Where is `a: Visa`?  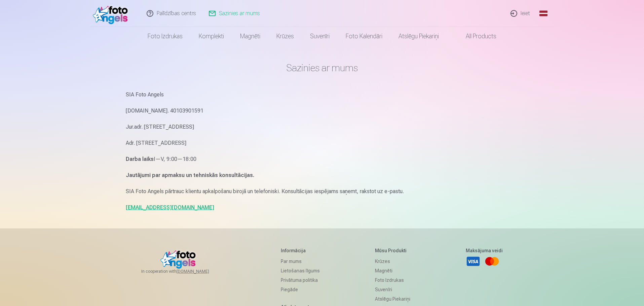
a: Visa is located at coordinates (474, 262).